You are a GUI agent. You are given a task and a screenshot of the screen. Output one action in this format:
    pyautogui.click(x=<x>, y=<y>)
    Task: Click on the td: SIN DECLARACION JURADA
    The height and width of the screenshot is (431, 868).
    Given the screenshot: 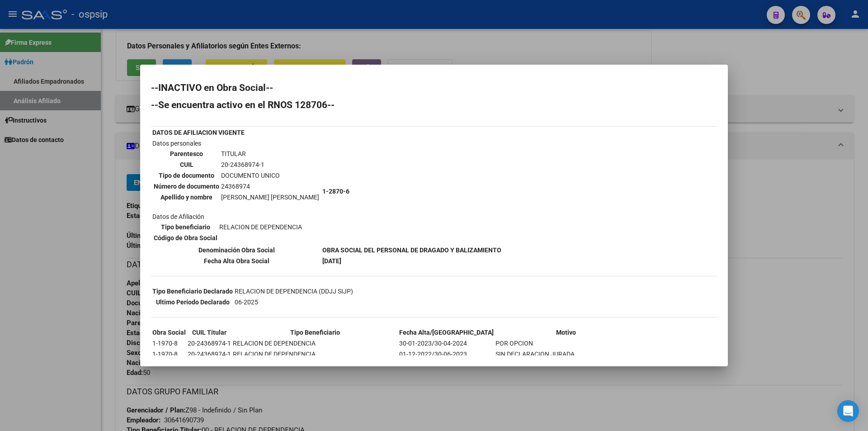 What is the action you would take?
    pyautogui.click(x=566, y=354)
    